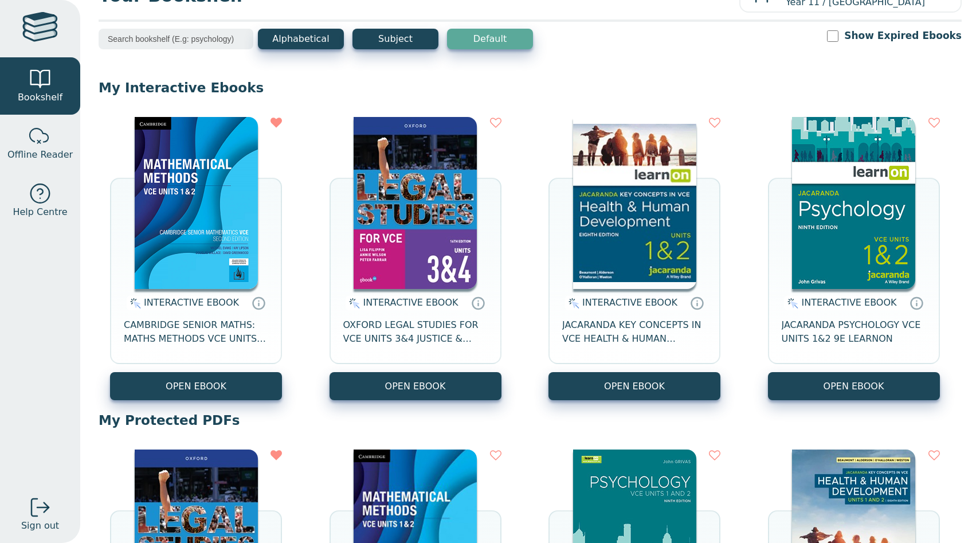  What do you see at coordinates (490, 39) in the screenshot?
I see `button: Default` at bounding box center [490, 39].